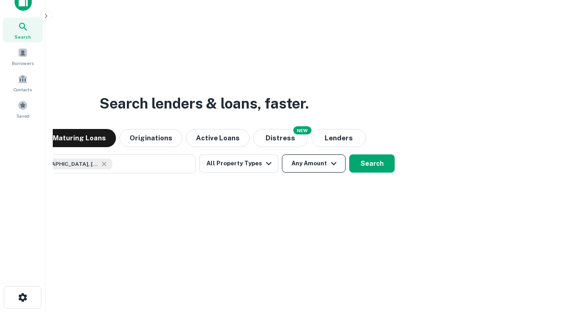 This screenshot has height=327, width=582. What do you see at coordinates (23, 37) in the screenshot?
I see `span: Search` at bounding box center [23, 37].